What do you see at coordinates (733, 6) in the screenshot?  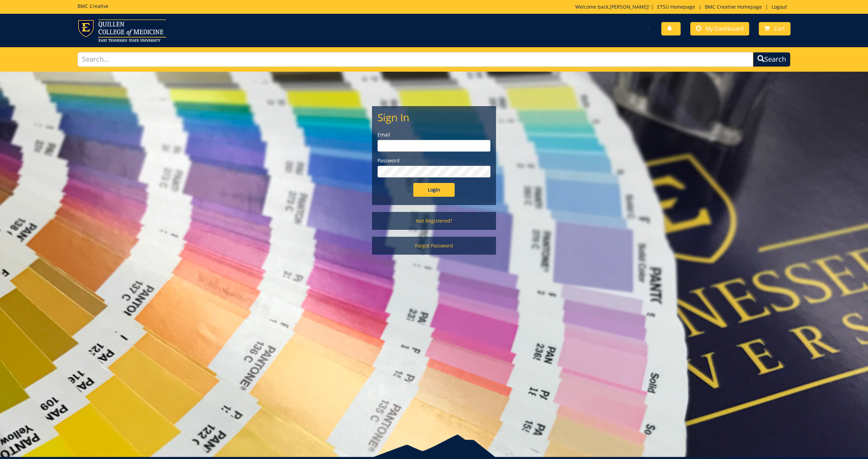 I see `a: BMC Creative Homepage` at bounding box center [733, 6].